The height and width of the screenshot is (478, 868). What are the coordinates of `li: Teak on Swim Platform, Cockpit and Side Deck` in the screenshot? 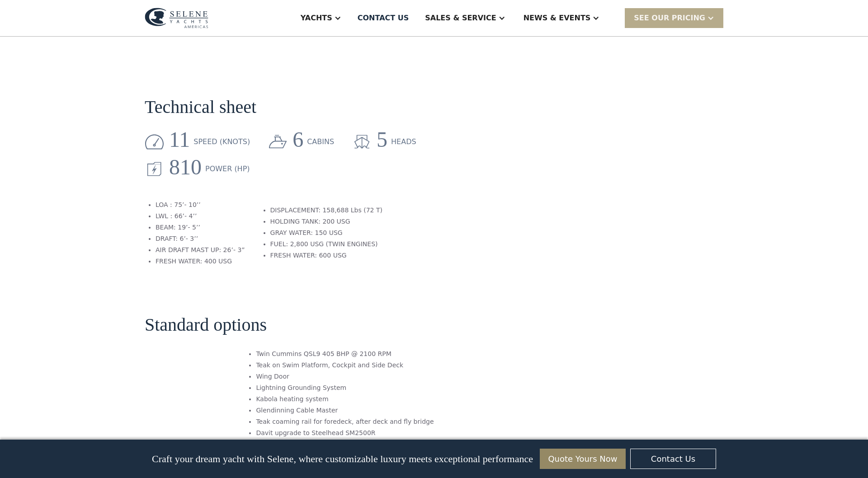 It's located at (344, 365).